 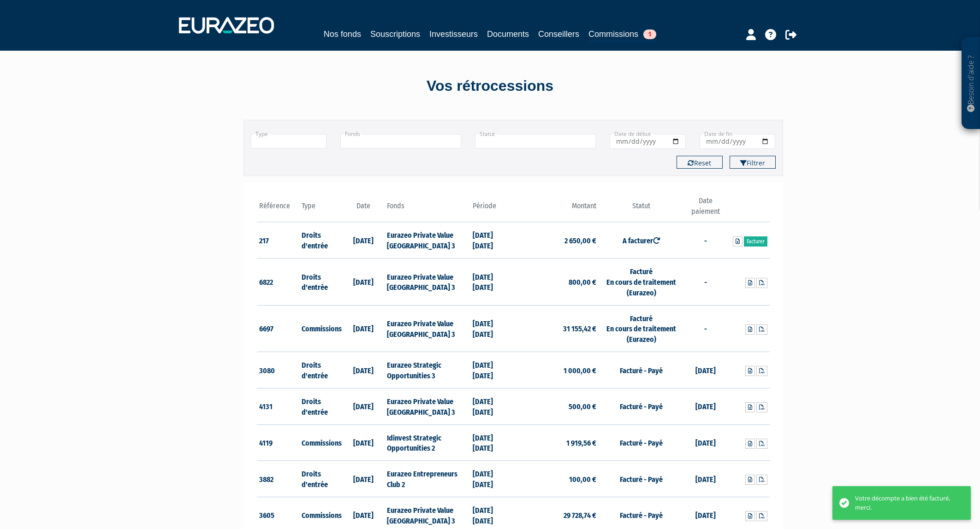 I want to click on td: Idinvest Strategic Opportunities 2, so click(x=426, y=442).